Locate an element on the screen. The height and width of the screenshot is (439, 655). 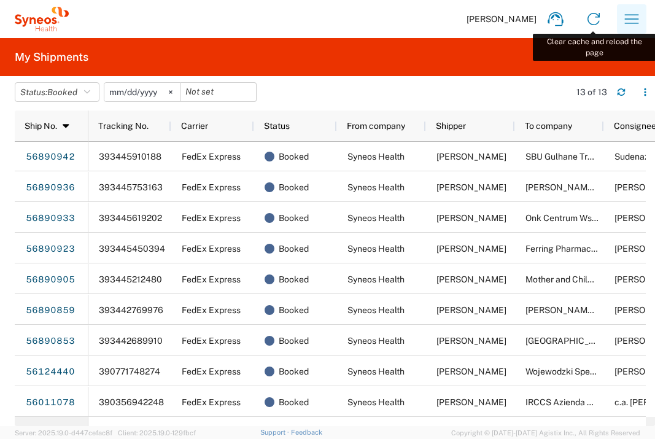
span: 393445910188 is located at coordinates (130, 157).